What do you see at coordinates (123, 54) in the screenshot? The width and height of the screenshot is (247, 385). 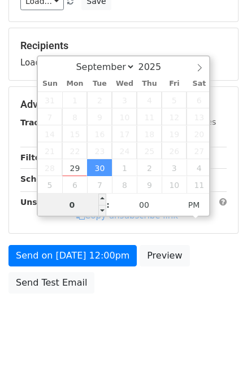 I see `div: Loading...` at bounding box center [123, 54].